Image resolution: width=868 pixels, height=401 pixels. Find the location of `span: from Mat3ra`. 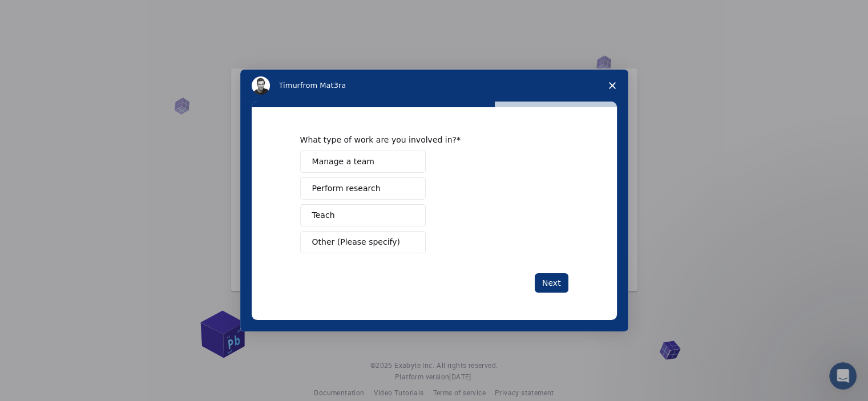

span: from Mat3ra is located at coordinates (323, 85).